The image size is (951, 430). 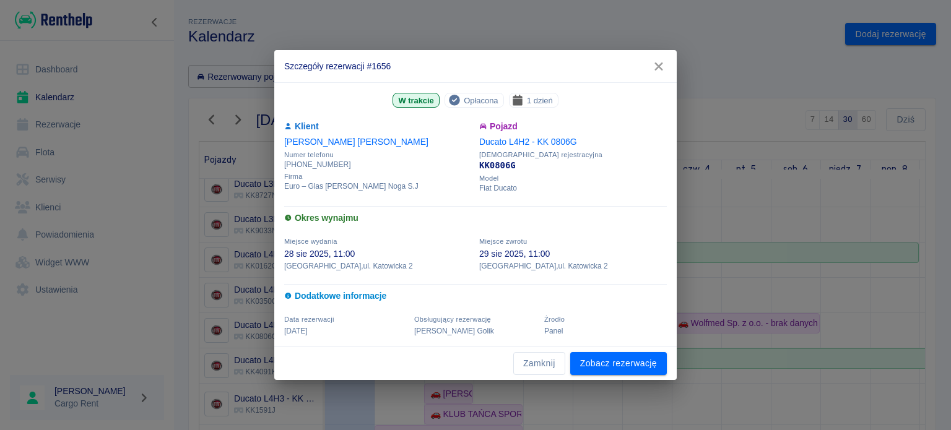 What do you see at coordinates (528, 142) in the screenshot?
I see `a: Ducato L4H2 - KK 0806G` at bounding box center [528, 142].